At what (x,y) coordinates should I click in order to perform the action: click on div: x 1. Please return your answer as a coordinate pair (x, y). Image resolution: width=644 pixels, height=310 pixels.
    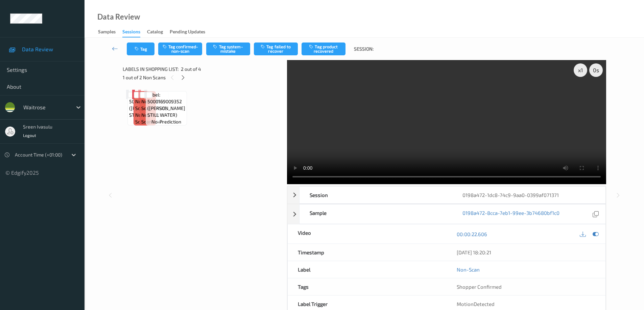
    Looking at the image, I should click on (580, 70).